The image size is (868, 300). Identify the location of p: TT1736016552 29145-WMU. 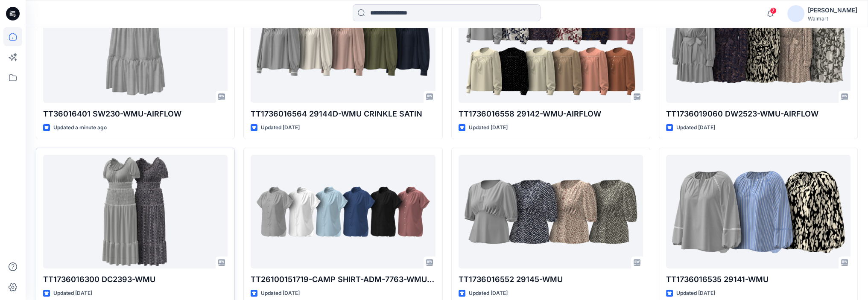
(551, 279).